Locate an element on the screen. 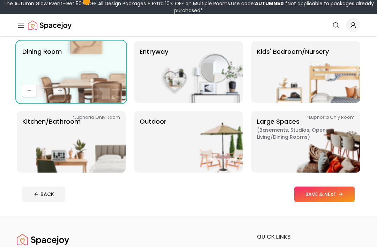 Image resolution: width=377 pixels, height=247 pixels. p: entryway is located at coordinates (154, 72).